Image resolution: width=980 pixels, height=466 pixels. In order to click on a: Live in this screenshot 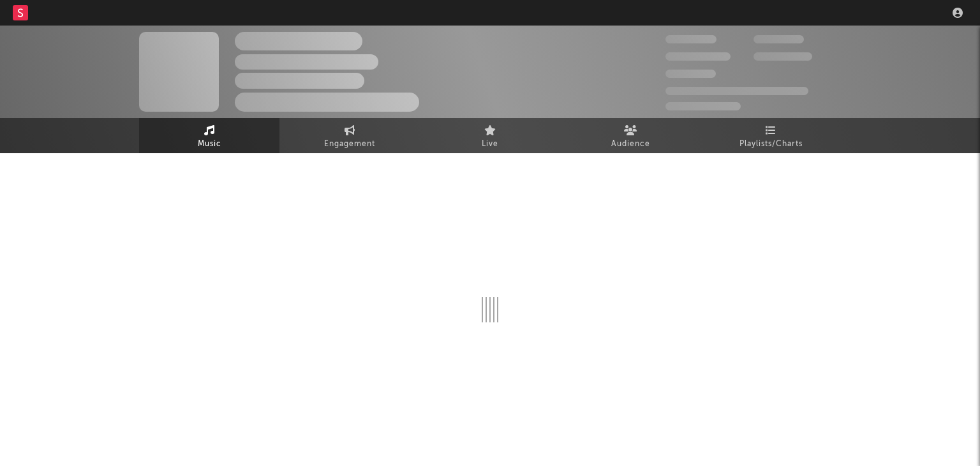, I will do `click(490, 135)`.